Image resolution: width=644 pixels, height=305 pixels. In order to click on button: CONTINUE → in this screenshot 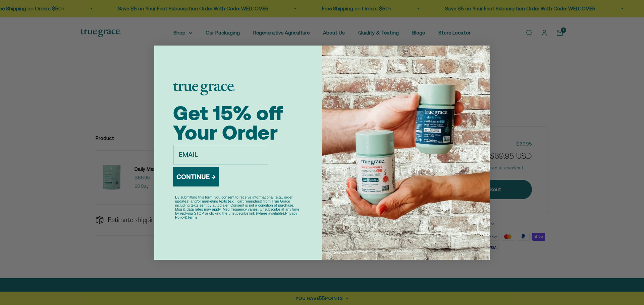, I will do `click(196, 177)`.